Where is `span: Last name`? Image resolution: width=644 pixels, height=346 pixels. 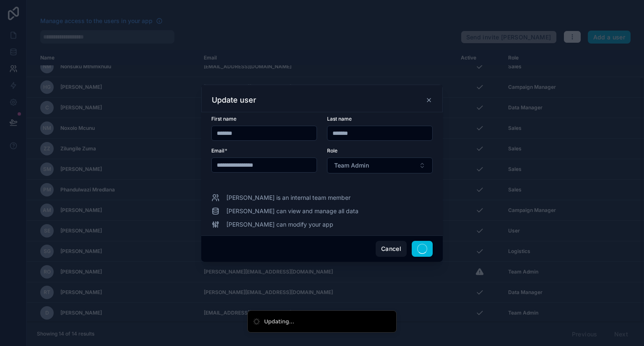
span: Last name is located at coordinates (339, 118).